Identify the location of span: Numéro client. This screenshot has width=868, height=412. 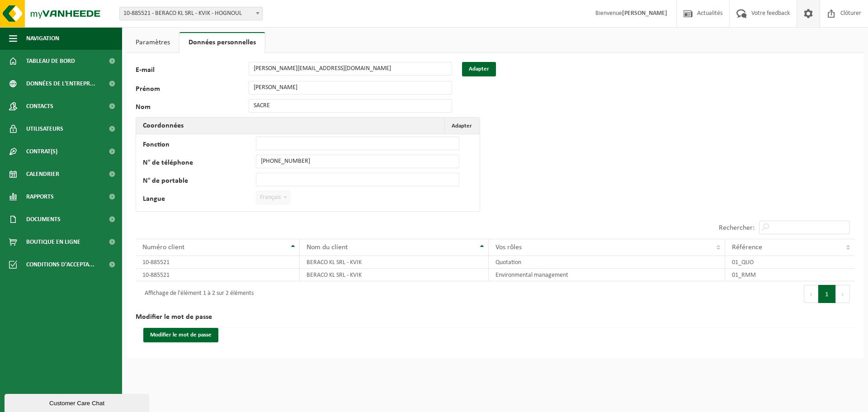
(163, 247).